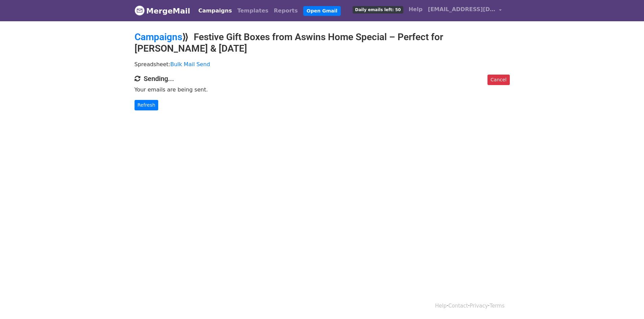 This screenshot has height=319, width=644. Describe the element at coordinates (377, 10) in the screenshot. I see `a: Daily emails left: 50` at that location.